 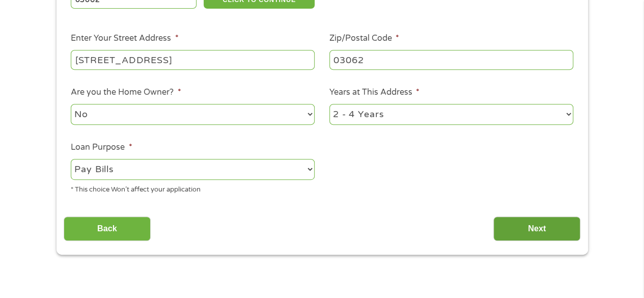 What do you see at coordinates (107, 229) in the screenshot?
I see `input: Back` at bounding box center [107, 229].